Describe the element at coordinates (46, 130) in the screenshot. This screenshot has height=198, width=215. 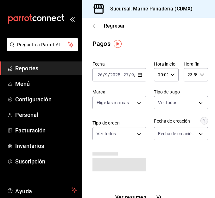
I see `span: Facturación` at that location.